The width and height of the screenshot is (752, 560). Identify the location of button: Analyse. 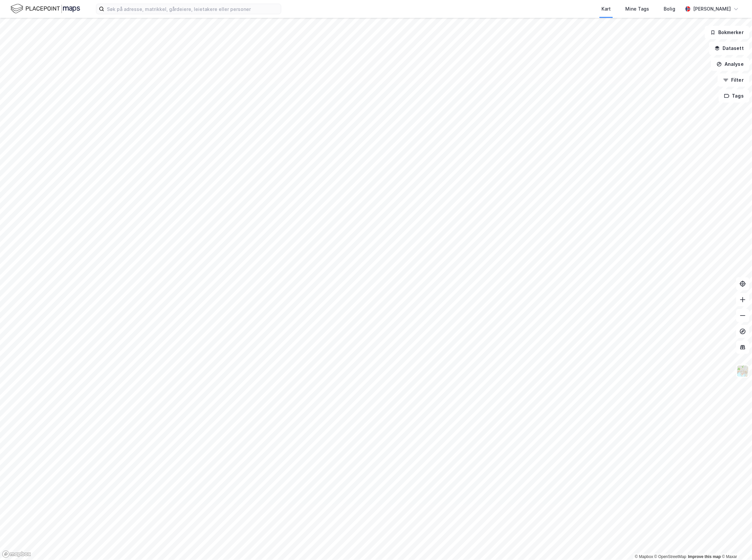
(730, 64).